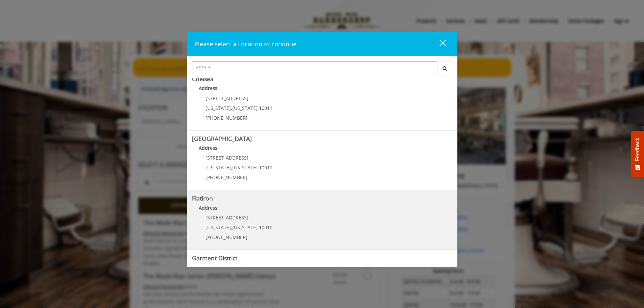 Image resolution: width=644 pixels, height=308 pixels. Describe the element at coordinates (214, 258) in the screenshot. I see `b: Garment District` at that location.